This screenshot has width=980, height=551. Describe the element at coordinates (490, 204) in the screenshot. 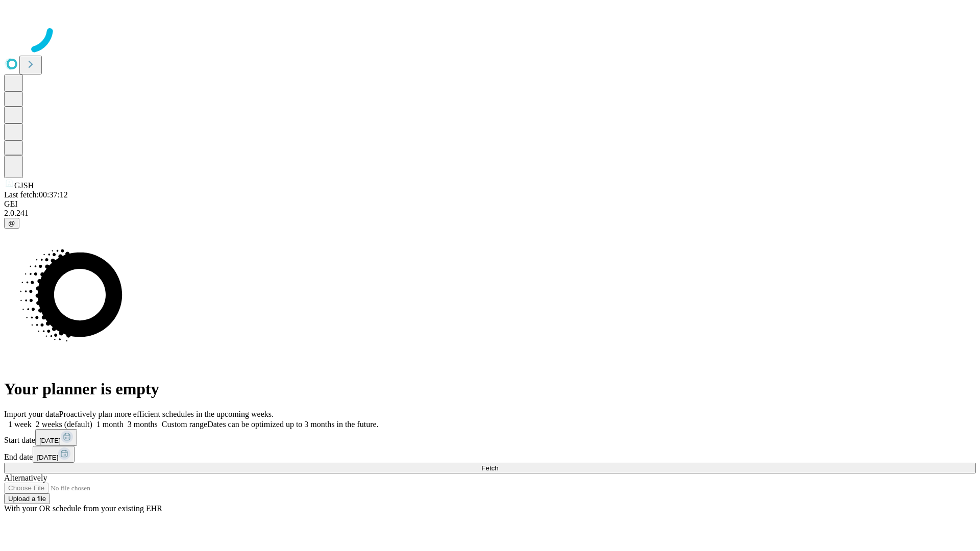

I see `div: GEI` at that location.